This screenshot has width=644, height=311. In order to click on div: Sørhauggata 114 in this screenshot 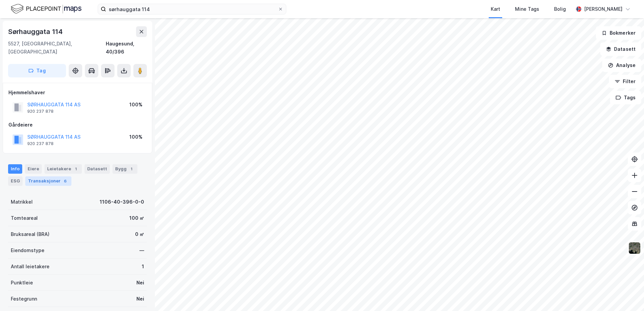, I will do `click(36, 32)`.